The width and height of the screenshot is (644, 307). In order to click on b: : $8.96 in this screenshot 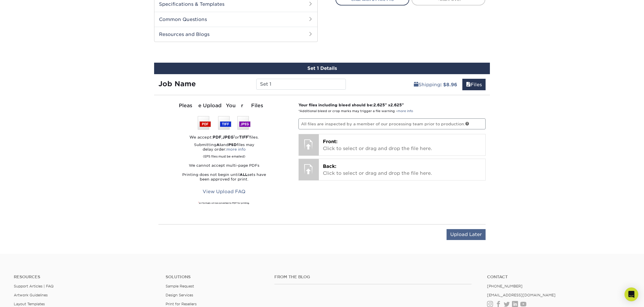, I will do `click(449, 85)`.